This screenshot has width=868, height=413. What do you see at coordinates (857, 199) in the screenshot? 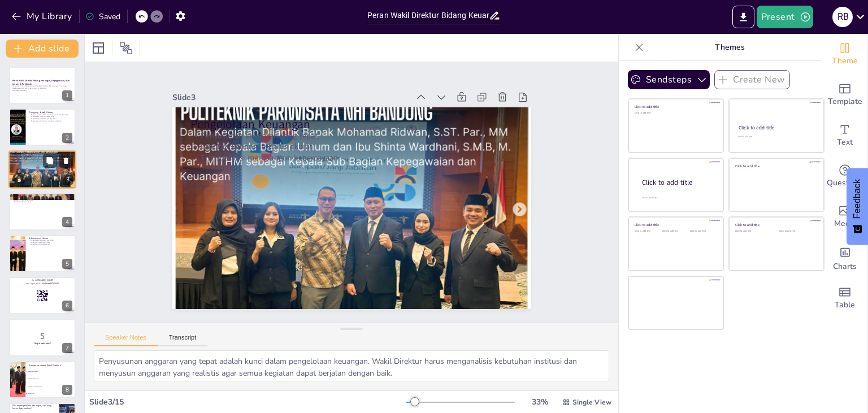
I see `span: Feedback` at bounding box center [857, 199].